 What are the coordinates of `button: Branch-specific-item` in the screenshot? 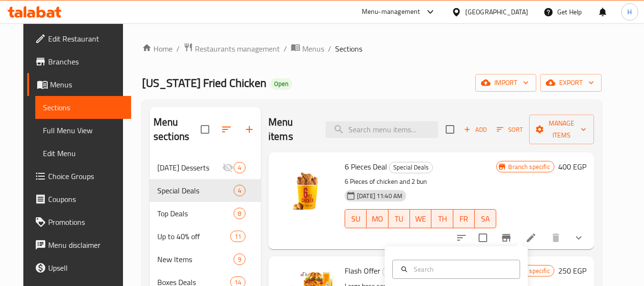 It's located at (507, 238).